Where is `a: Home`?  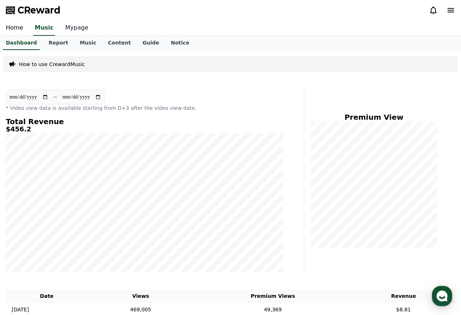 a: Home is located at coordinates (25, 240).